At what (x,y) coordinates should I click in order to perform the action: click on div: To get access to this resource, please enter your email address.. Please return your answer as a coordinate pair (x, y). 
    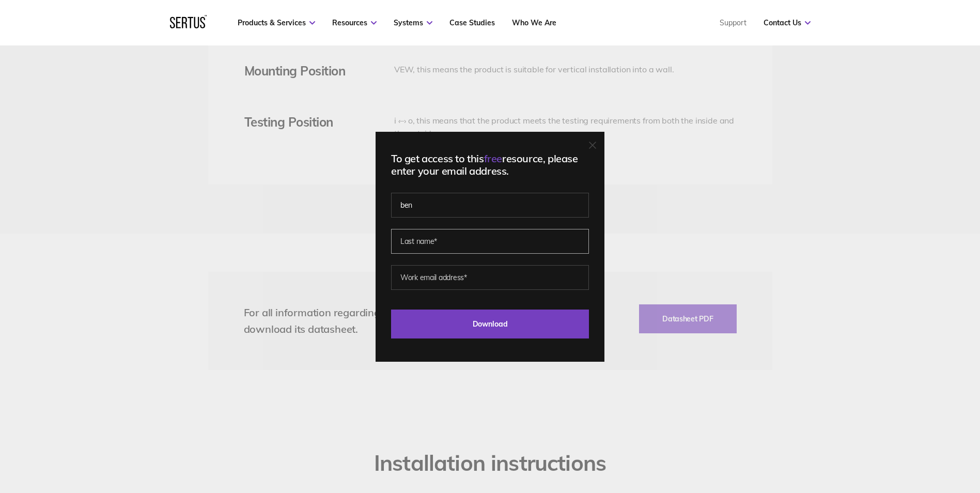
    Looking at the image, I should click on (490, 165).